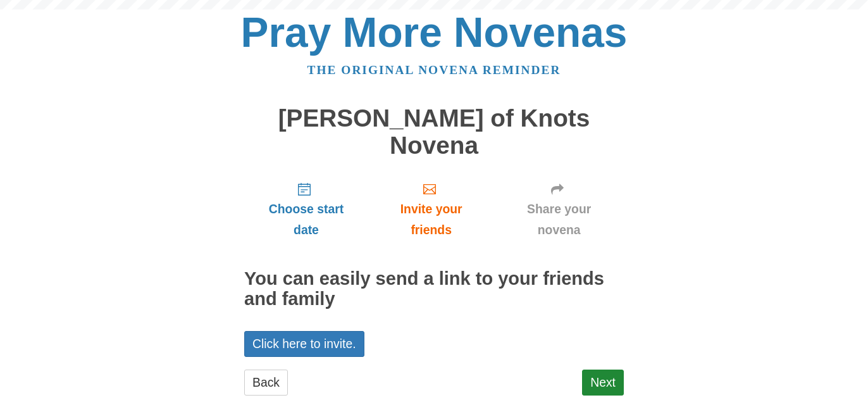 The height and width of the screenshot is (412, 868). I want to click on a: Invite your friends, so click(431, 209).